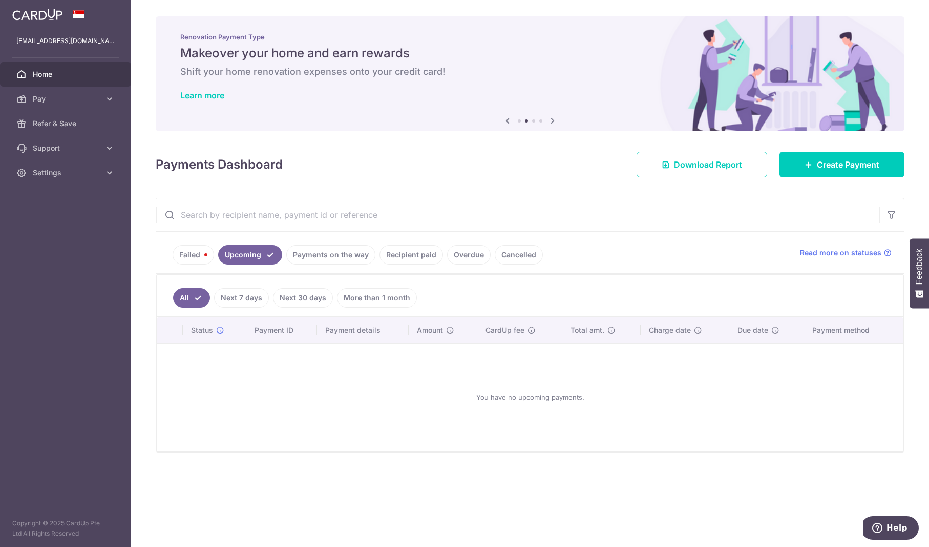 This screenshot has width=929, height=547. Describe the element at coordinates (377, 298) in the screenshot. I see `a: More than 1 month` at that location.